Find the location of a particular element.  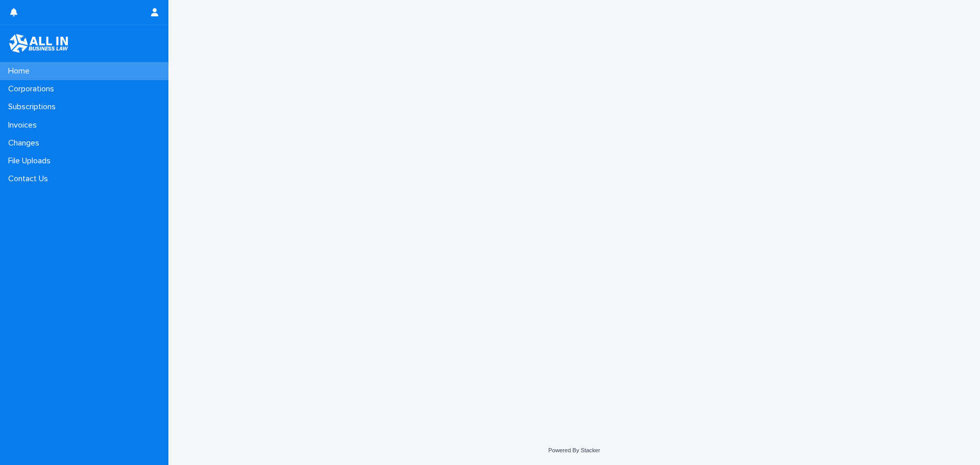

a: Powered By Stacker is located at coordinates (574, 450).